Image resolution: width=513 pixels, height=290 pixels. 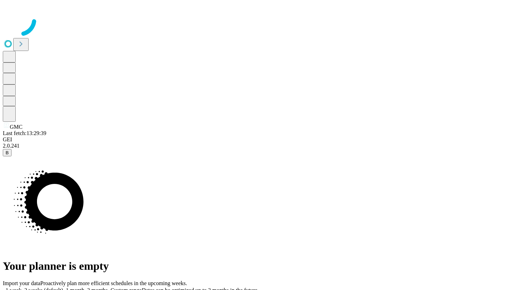 What do you see at coordinates (256, 146) in the screenshot?
I see `div: 2.0.241` at bounding box center [256, 146].